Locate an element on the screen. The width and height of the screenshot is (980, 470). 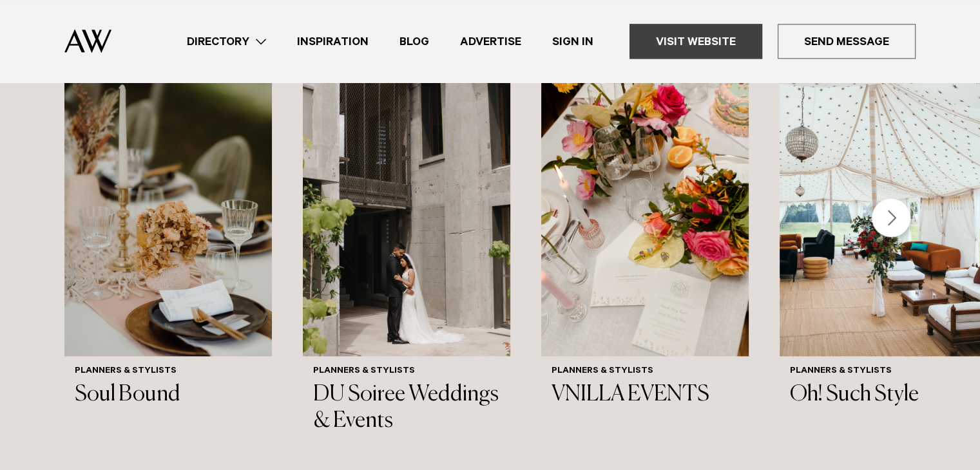
a: Auckland Weddings Planners & Stylists | DU Soiree Weddings & Events Planners & Stylists DU Soiree... is located at coordinates (407, 262).